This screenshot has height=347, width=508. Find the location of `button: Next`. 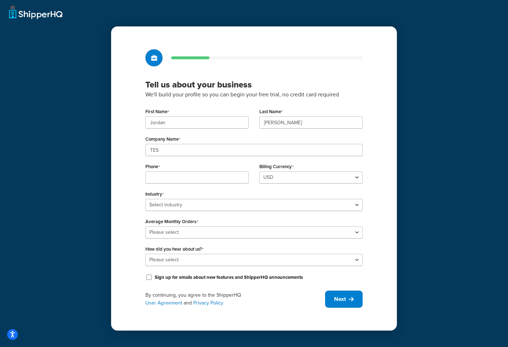

button: Next is located at coordinates (343, 299).